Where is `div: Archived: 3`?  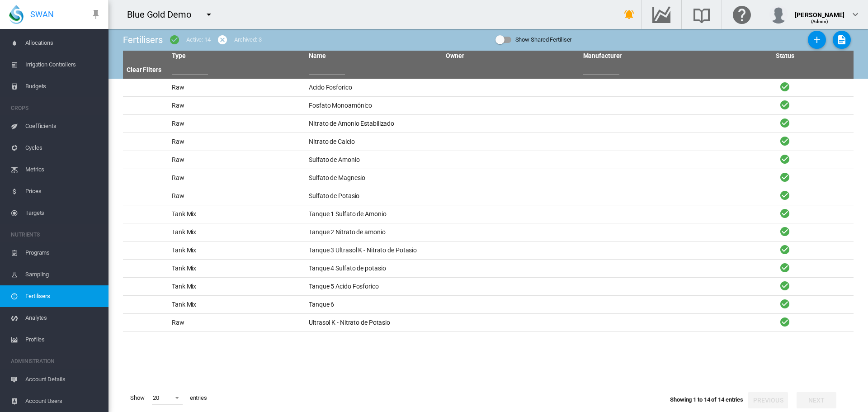
div: Archived: 3 is located at coordinates (248, 40).